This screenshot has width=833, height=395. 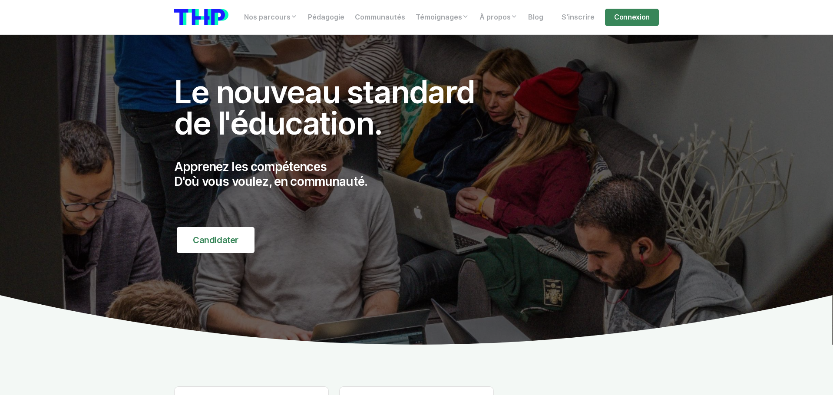 What do you see at coordinates (326, 17) in the screenshot?
I see `a: Pédagogie` at bounding box center [326, 17].